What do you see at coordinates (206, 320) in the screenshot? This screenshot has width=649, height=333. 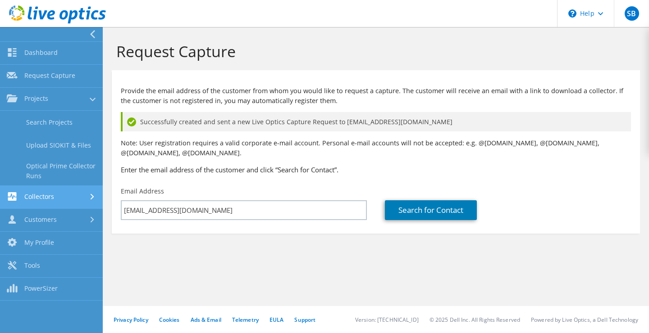 I see `a: Ads & Email` at bounding box center [206, 320].